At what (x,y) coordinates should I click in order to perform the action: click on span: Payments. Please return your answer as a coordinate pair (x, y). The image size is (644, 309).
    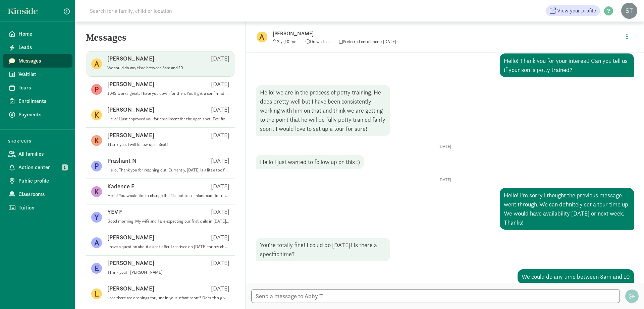
    Looking at the image, I should click on (43, 114).